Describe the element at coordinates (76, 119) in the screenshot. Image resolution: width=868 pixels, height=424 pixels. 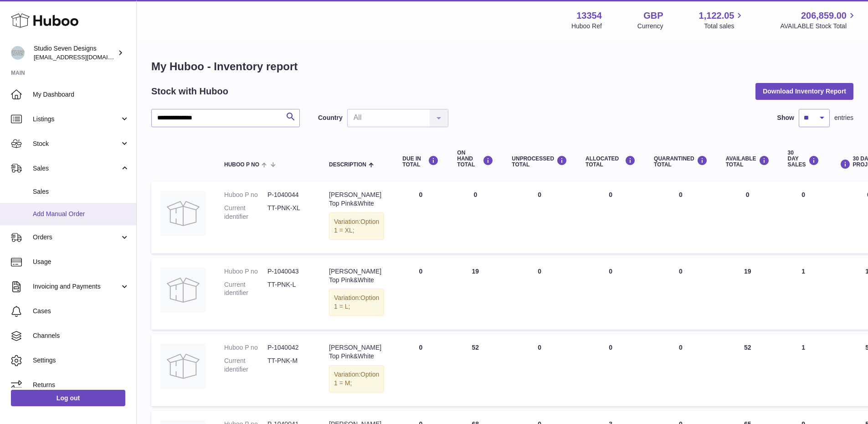
I see `span: Listings` at that location.